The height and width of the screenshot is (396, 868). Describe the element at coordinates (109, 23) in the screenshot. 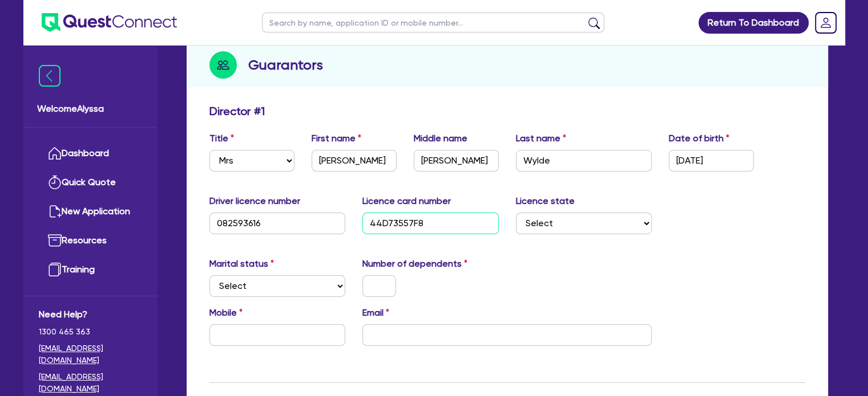

I see `img: quest-connect-logo-blue` at that location.